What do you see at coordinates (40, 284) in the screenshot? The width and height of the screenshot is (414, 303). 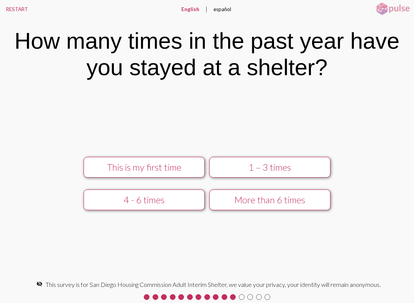 I see `mat-icon: visibility_off` at bounding box center [40, 284].